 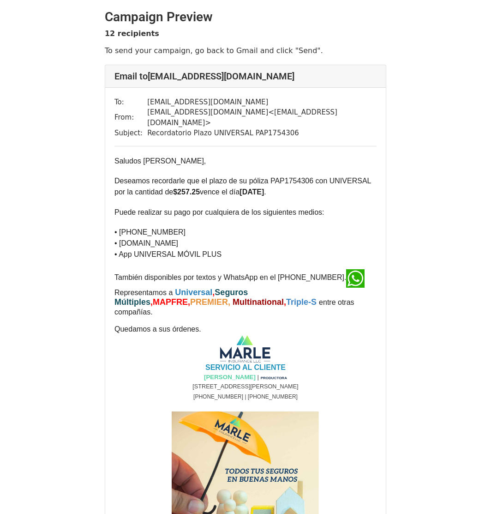 I want to click on h2: Campaign Preview, so click(x=245, y=17).